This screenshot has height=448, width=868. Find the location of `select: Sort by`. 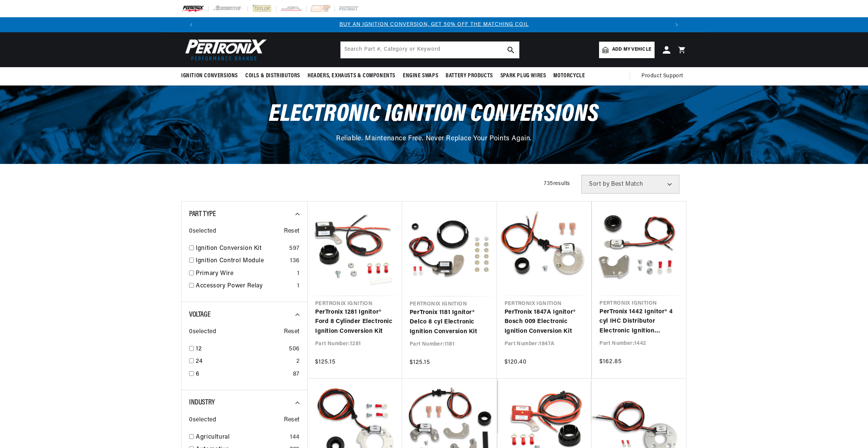

select: Sort by is located at coordinates (630, 184).